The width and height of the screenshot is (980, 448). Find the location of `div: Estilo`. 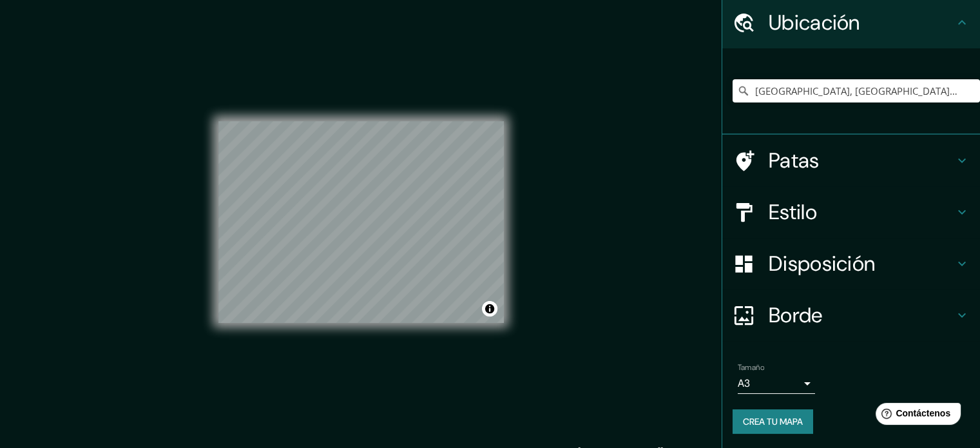

div: Estilo is located at coordinates (851, 212).